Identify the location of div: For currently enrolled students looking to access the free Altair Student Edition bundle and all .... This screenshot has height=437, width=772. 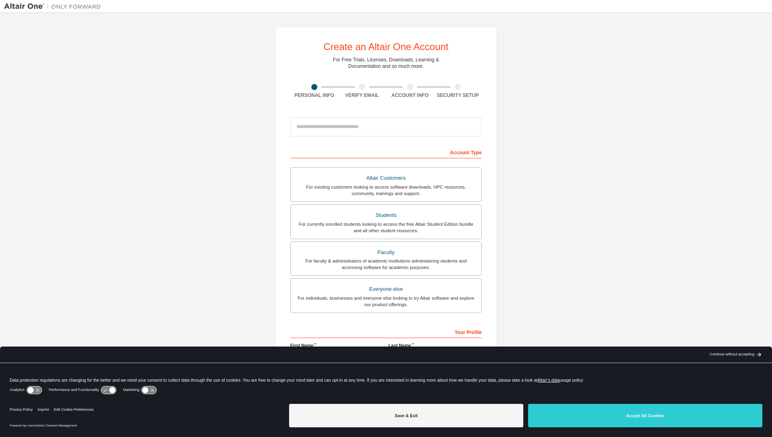
(386, 227).